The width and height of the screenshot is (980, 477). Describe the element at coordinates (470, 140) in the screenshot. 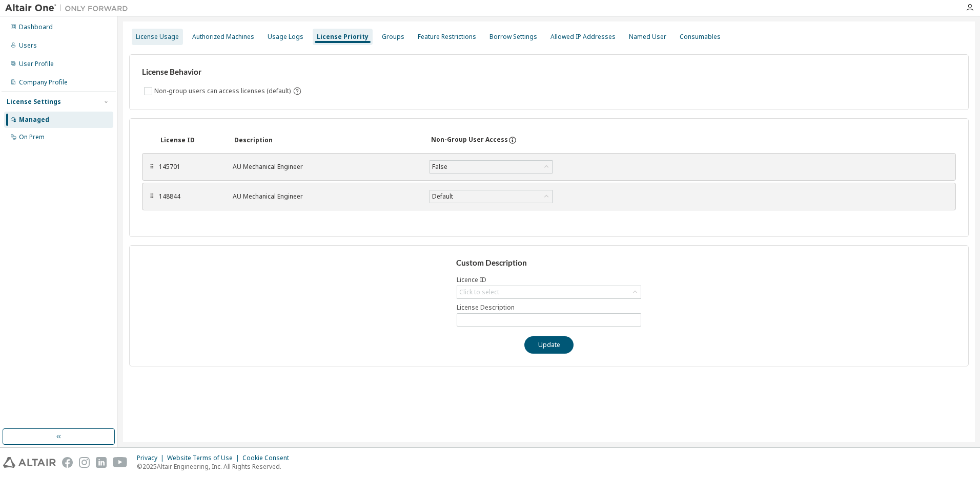

I see `div: Non-Group User Access` at that location.